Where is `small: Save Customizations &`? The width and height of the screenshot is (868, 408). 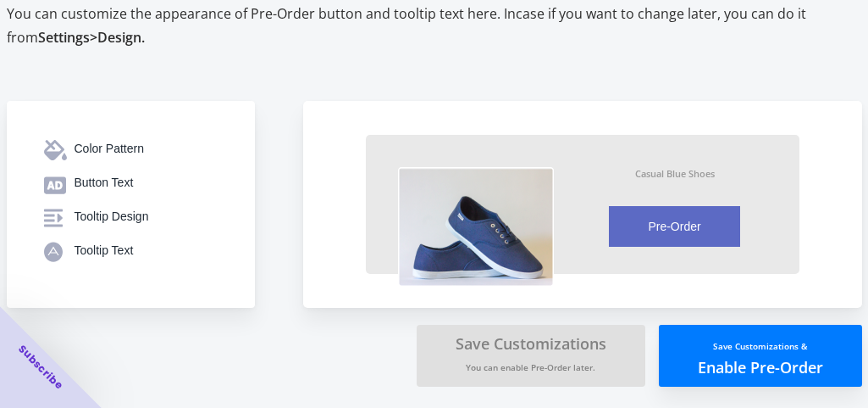
small: Save Customizations & is located at coordinates (760, 346).